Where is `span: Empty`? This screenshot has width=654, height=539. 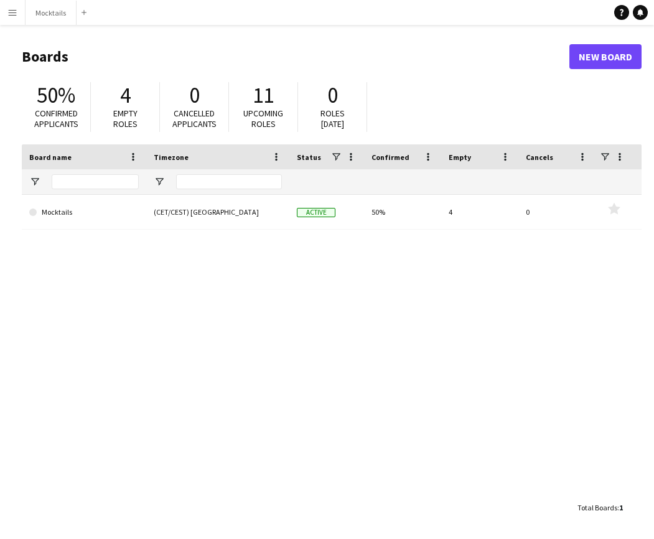 span: Empty is located at coordinates (460, 157).